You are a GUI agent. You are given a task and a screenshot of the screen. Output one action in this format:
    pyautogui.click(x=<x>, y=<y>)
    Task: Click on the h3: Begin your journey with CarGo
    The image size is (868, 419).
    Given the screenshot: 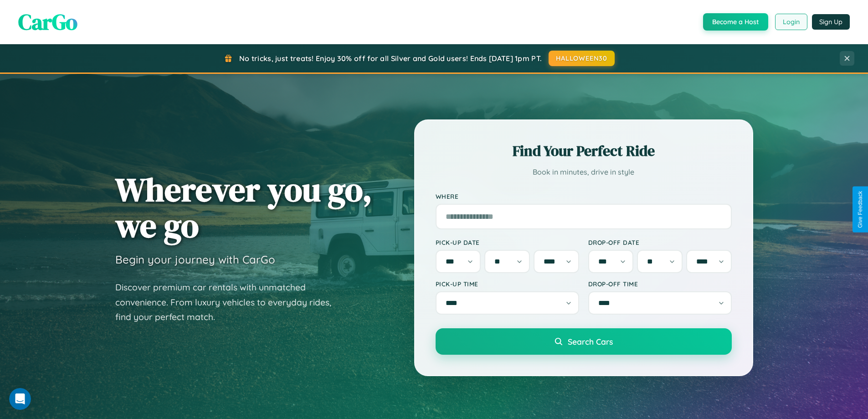 What is the action you would take?
    pyautogui.click(x=195, y=259)
    